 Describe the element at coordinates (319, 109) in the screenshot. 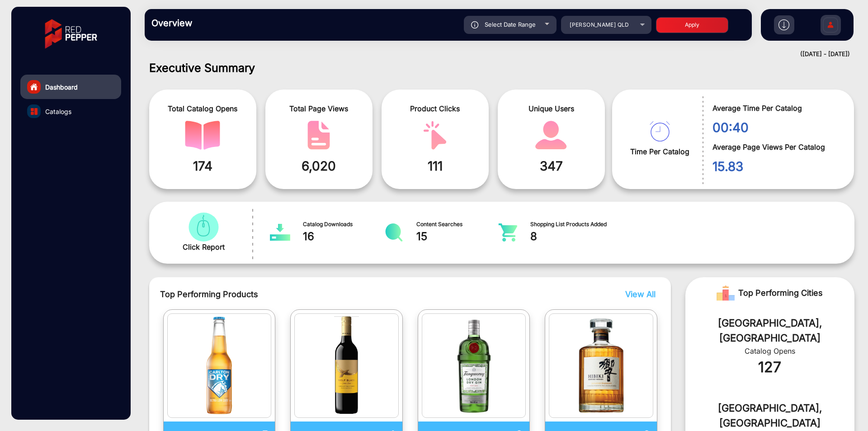

I see `span: Total Page Views` at that location.